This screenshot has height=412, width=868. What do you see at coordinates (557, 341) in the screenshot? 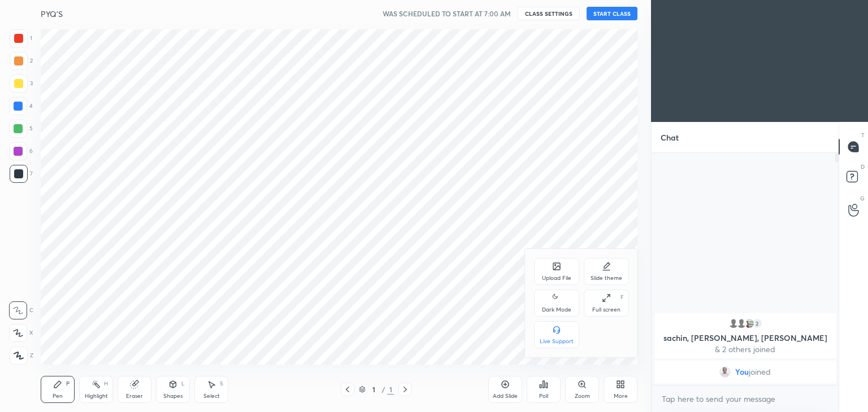
I see `div: Live Support` at bounding box center [557, 341].